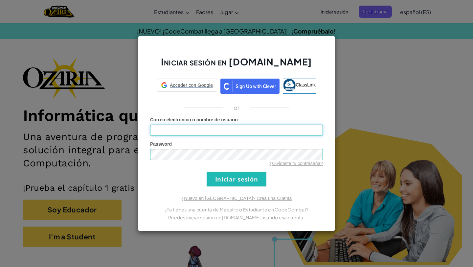  Describe the element at coordinates (237, 209) in the screenshot. I see `p: ¿Ya tienes una cuenta de Maestro o Estudiante en CodeCombat?` at that location.